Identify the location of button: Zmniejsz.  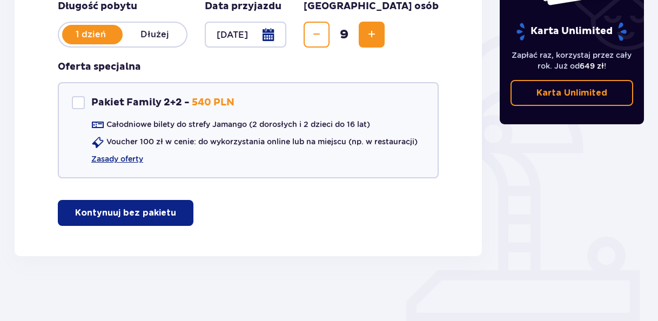
(316, 35).